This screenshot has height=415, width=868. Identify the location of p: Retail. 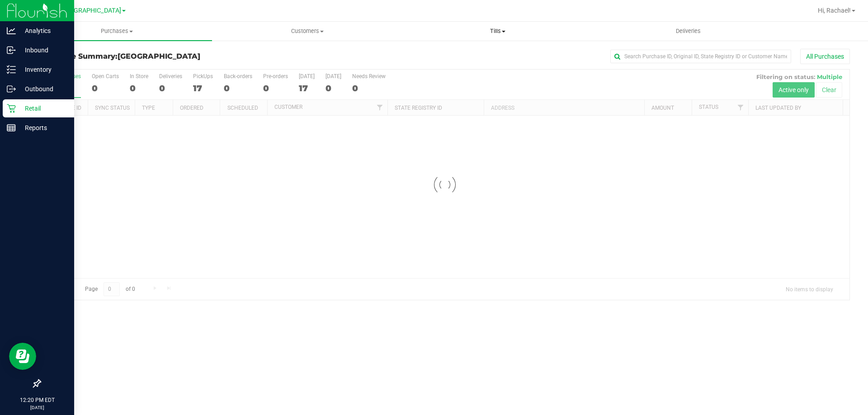
(43, 108).